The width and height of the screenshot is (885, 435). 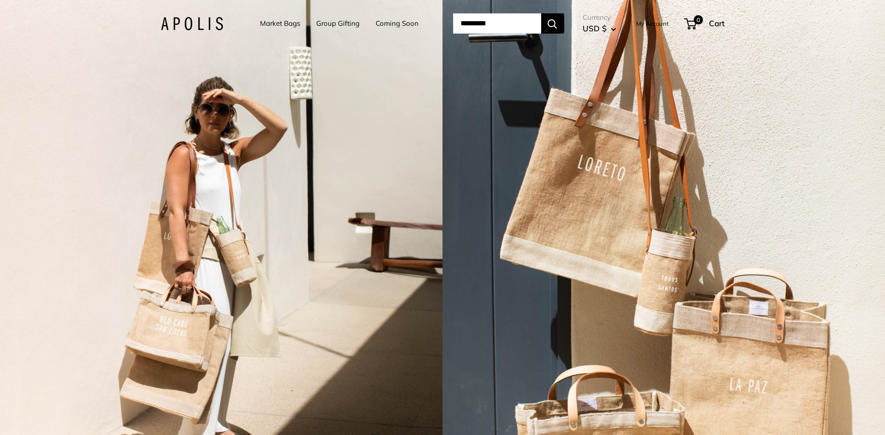 I want to click on a: Coming Soon, so click(x=397, y=23).